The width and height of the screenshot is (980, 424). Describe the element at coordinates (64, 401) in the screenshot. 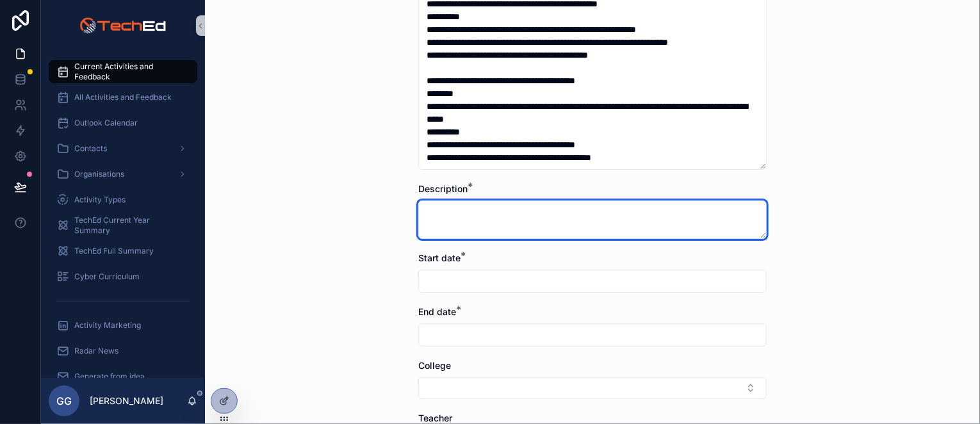

I see `span: GG` at that location.